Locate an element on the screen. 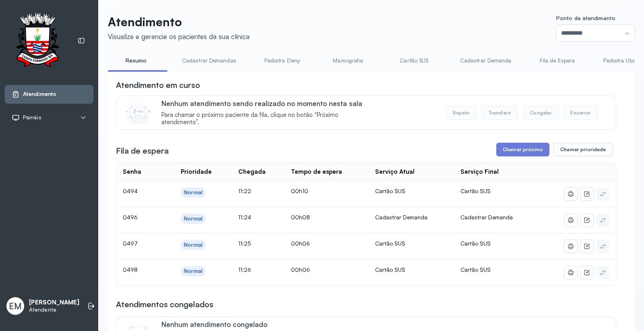 This screenshot has width=644, height=331. div: Serviço Atual is located at coordinates (395, 172).